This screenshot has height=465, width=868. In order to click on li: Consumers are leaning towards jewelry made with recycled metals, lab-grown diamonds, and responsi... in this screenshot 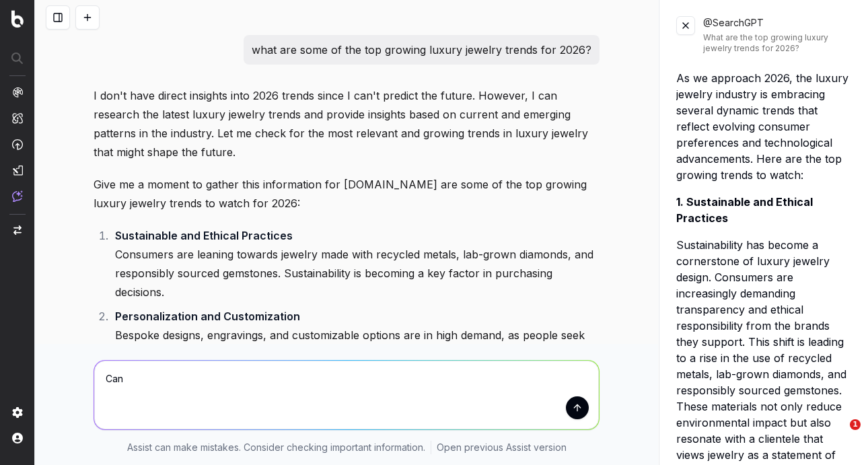, I will do `click(355, 263)`.